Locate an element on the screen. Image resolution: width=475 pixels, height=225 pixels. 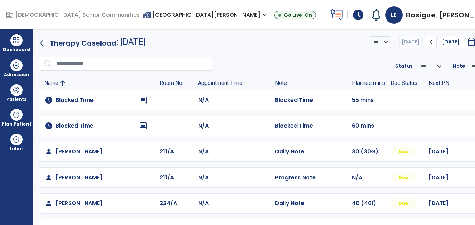
div: arrow_back is located at coordinates (43, 43).